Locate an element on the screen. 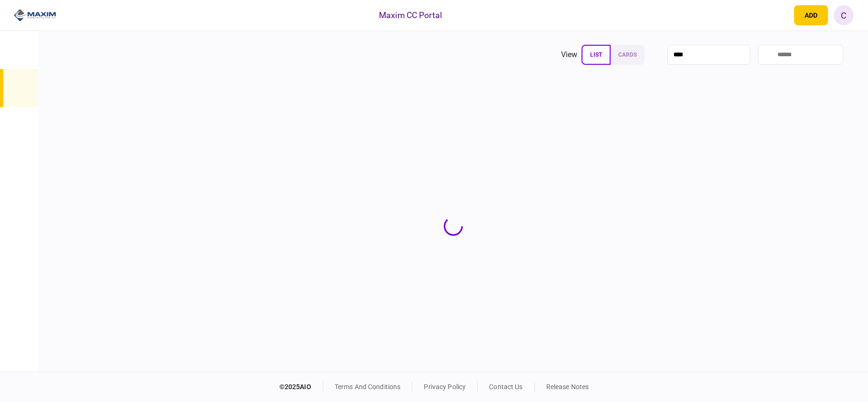 The height and width of the screenshot is (402, 868). div: view is located at coordinates (569, 55).